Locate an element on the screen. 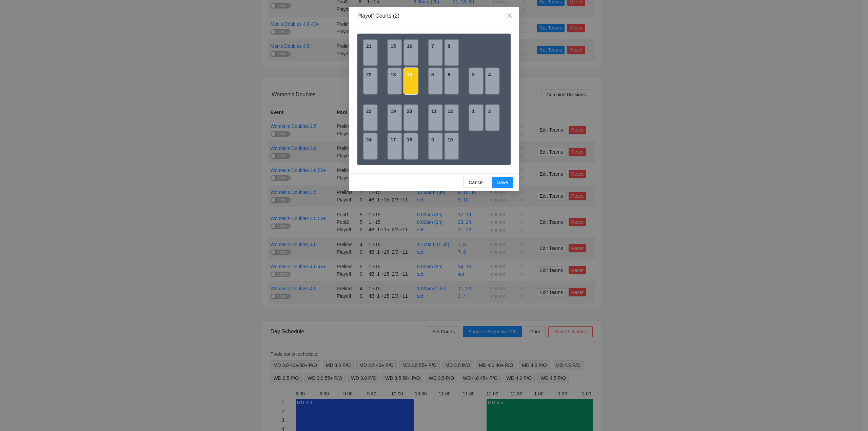  button: Close is located at coordinates (510, 16).